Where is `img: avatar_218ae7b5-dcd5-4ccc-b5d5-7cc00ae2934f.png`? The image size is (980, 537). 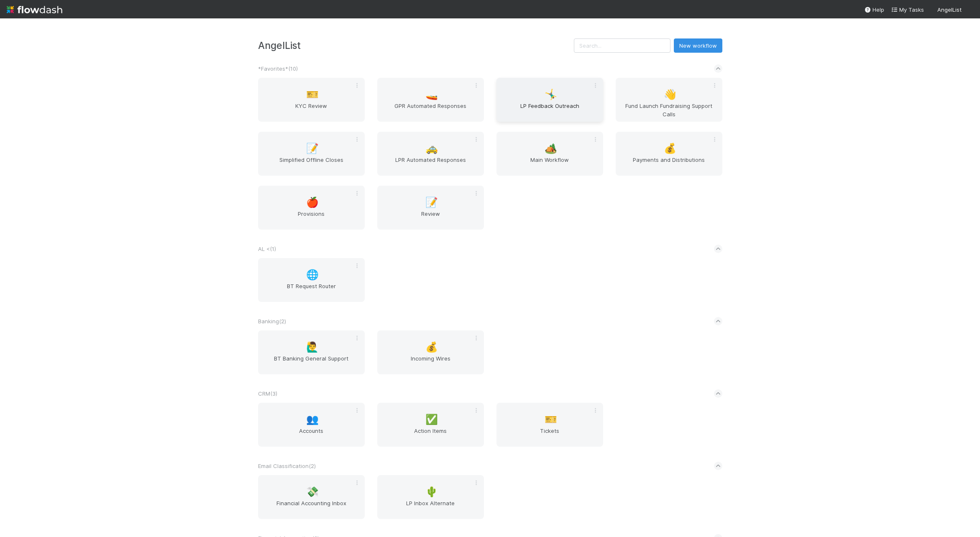
img: avatar_218ae7b5-dcd5-4ccc-b5d5-7cc00ae2934f.png is located at coordinates (969, 10).